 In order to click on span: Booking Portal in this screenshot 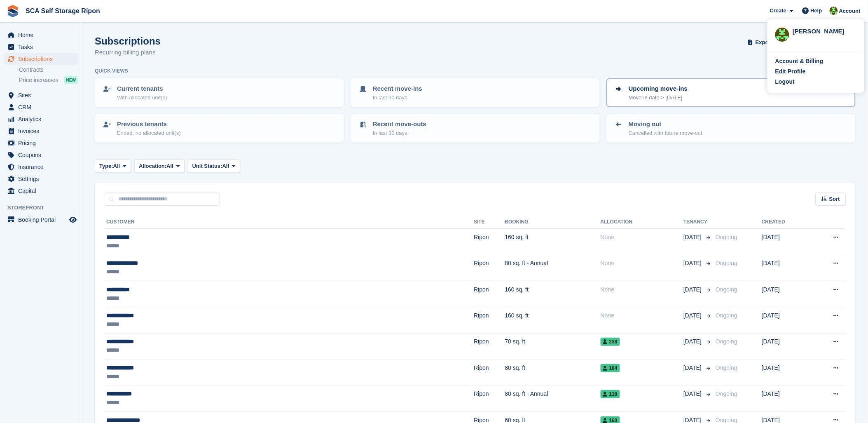, I will do `click(43, 219)`.